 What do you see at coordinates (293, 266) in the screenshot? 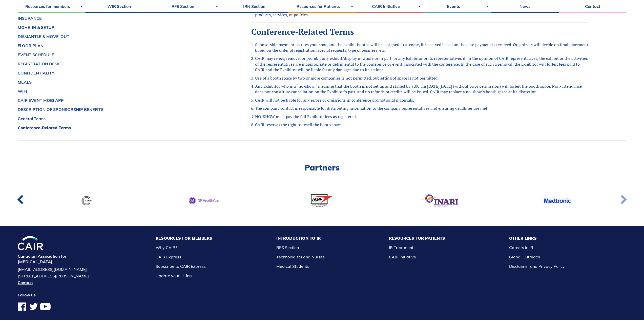
I see `a: Medical Students` at bounding box center [293, 266].